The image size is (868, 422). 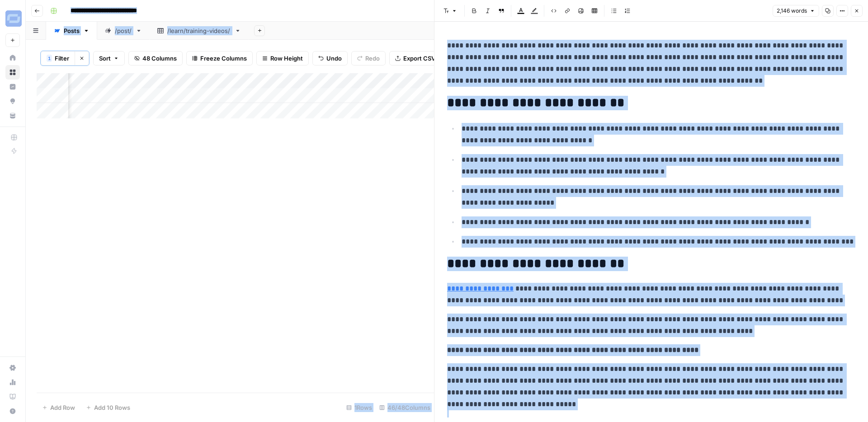 What do you see at coordinates (123, 31) in the screenshot?
I see `a: /post/` at bounding box center [123, 31].